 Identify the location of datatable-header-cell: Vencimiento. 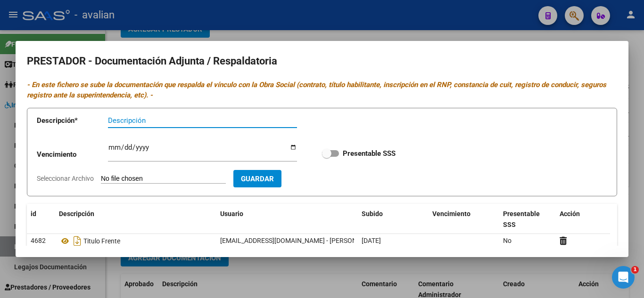
(464, 219).